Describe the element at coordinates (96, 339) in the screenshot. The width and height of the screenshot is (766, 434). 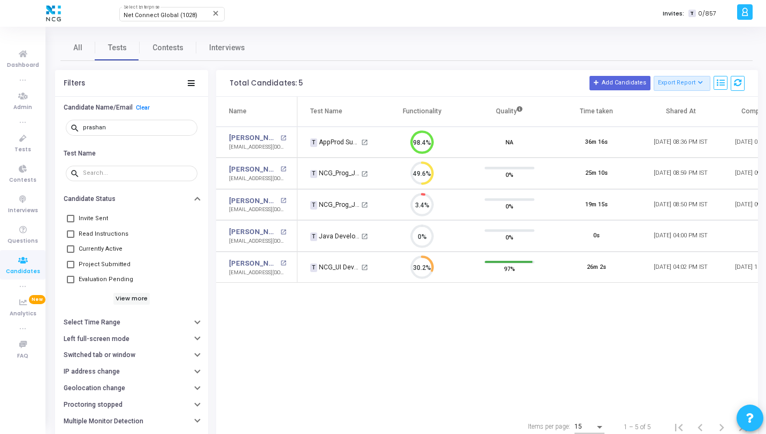
I see `h6: Left full-screen mode` at that location.